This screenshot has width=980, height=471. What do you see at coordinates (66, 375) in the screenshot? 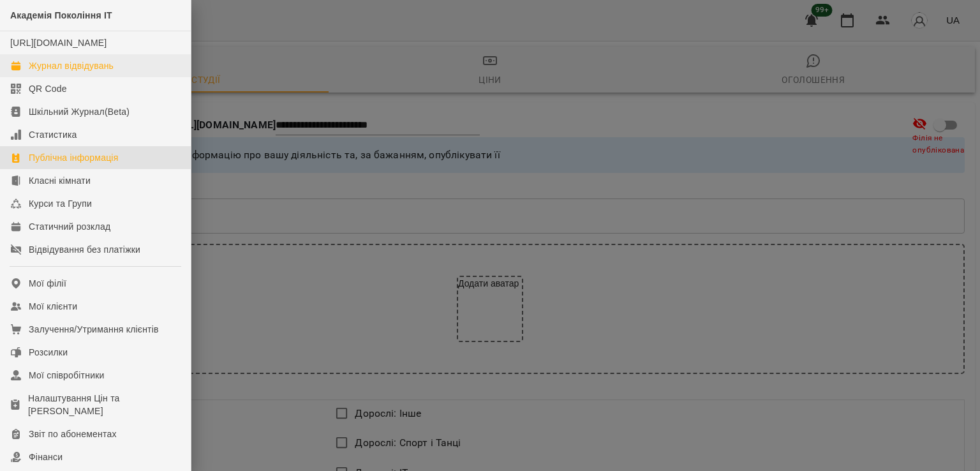
I see `div: Мої співробітники` at bounding box center [66, 375].